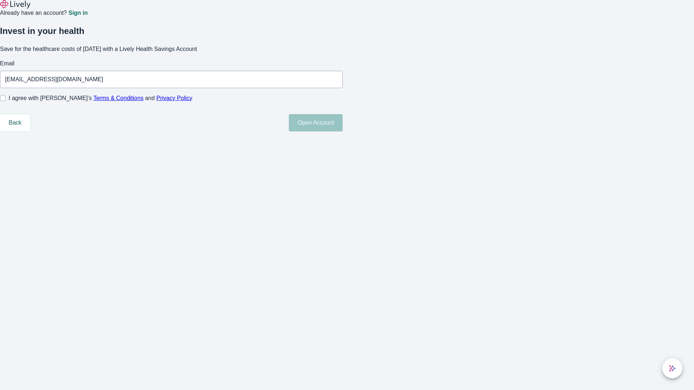 The image size is (694, 390). I want to click on button: chat, so click(672, 369).